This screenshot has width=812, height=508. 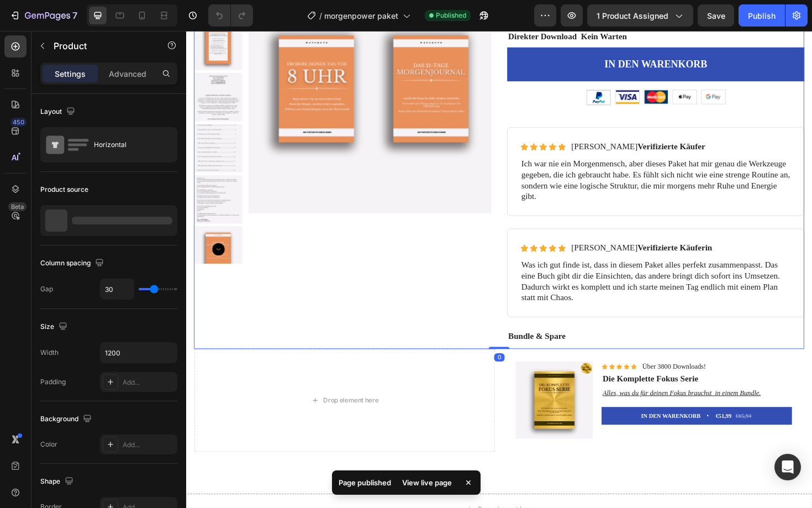 What do you see at coordinates (17, 207) in the screenshot?
I see `div: Beta` at bounding box center [17, 207].